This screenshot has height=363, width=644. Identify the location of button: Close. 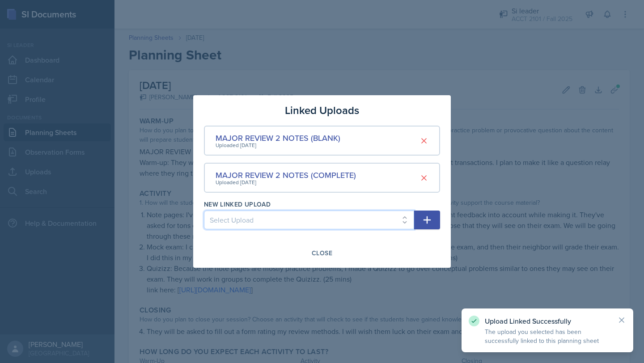
(322, 253).